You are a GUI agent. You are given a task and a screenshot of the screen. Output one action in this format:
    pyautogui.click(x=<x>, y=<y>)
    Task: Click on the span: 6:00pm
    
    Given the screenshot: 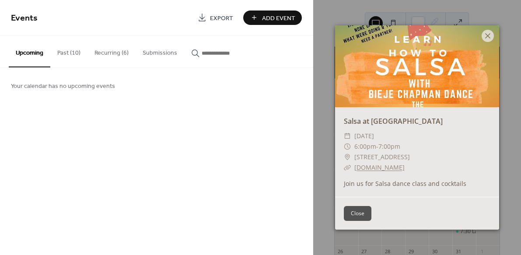 What is the action you would take?
    pyautogui.click(x=365, y=146)
    